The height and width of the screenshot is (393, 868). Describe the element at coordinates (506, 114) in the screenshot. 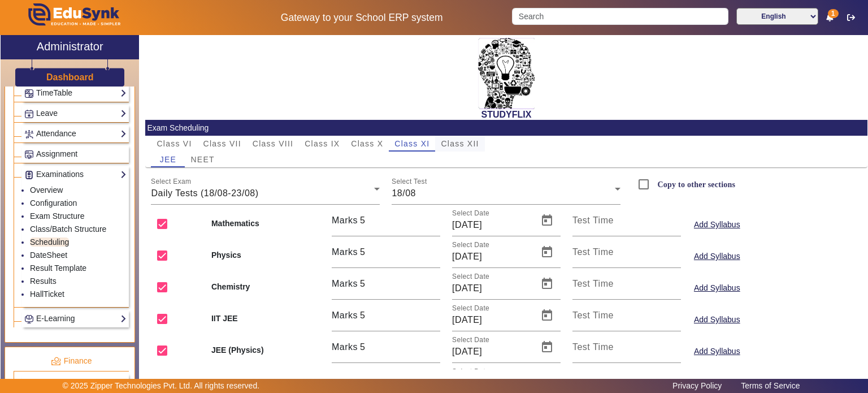

I see `h2: STUDYFLIX` at that location.